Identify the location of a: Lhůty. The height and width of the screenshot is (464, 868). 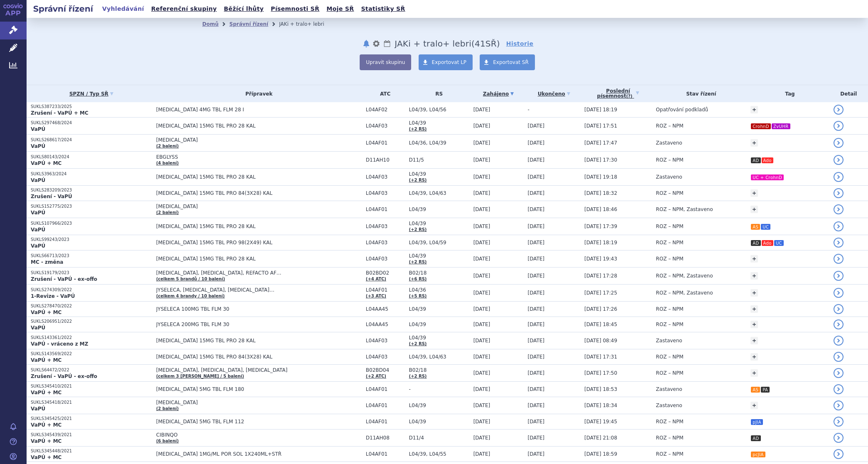
(387, 44).